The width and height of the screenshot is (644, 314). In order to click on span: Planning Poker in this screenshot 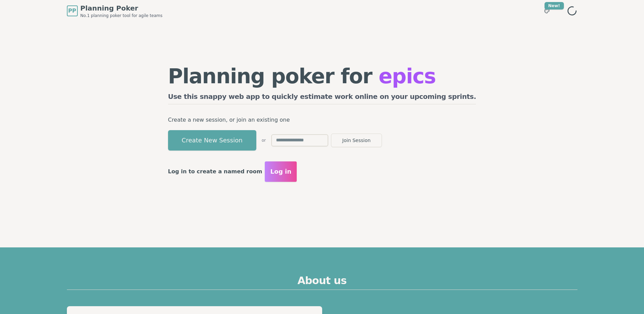, I will do `click(121, 8)`.